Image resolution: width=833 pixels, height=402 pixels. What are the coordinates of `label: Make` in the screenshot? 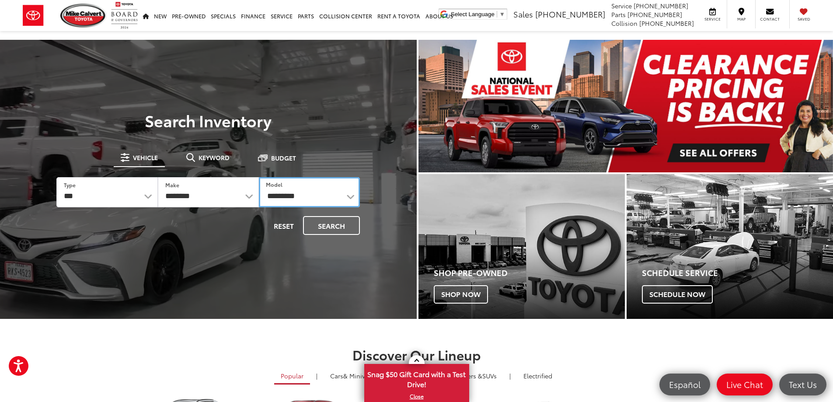 It's located at (172, 185).